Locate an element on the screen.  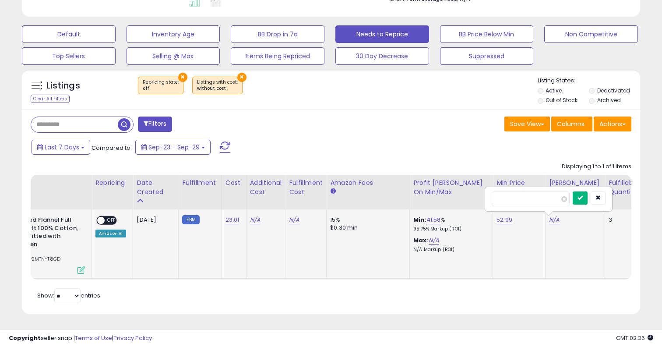
label: Active is located at coordinates (553, 90).